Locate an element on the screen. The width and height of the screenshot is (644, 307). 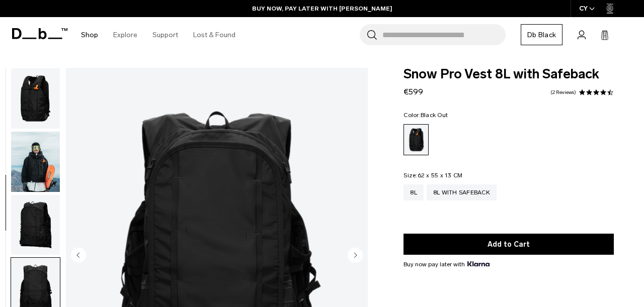
button: Add to Cart is located at coordinates (509, 244).